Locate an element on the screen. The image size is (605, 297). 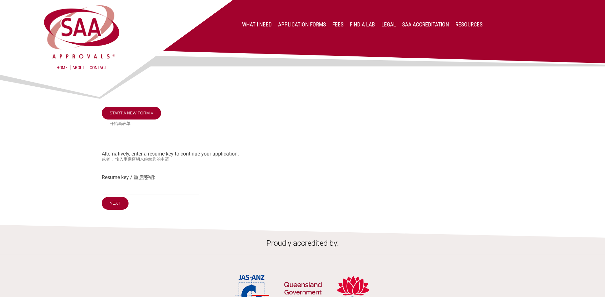
a: Start a new form » is located at coordinates (131, 113).